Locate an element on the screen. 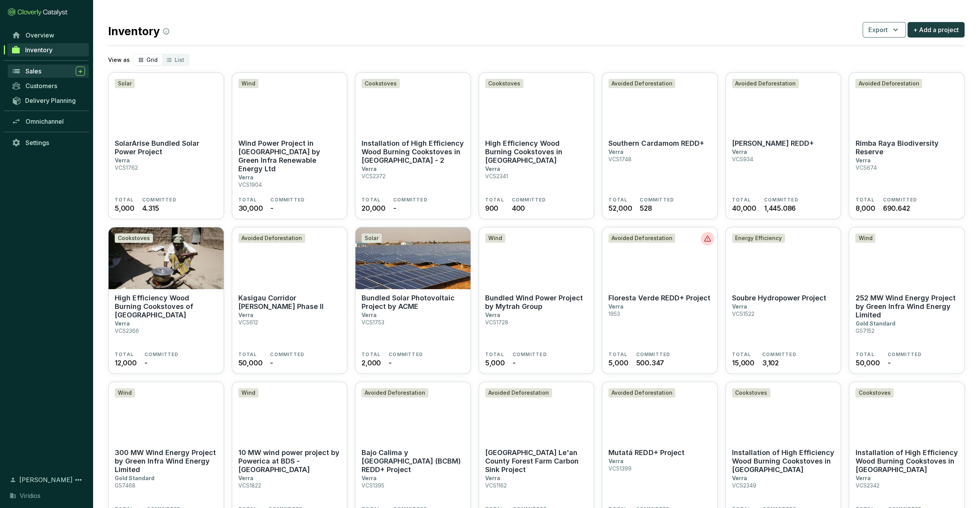 This screenshot has width=980, height=508. a: Inventory is located at coordinates (48, 50).